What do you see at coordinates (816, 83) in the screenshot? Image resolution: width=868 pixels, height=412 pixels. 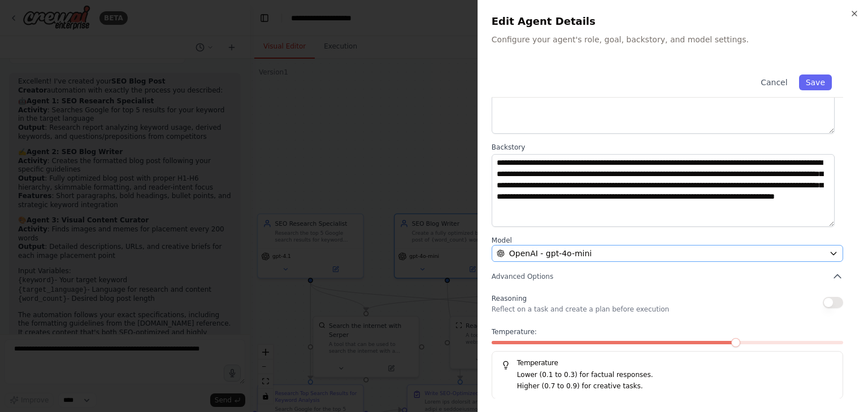 I see `button: Save` at bounding box center [816, 83].